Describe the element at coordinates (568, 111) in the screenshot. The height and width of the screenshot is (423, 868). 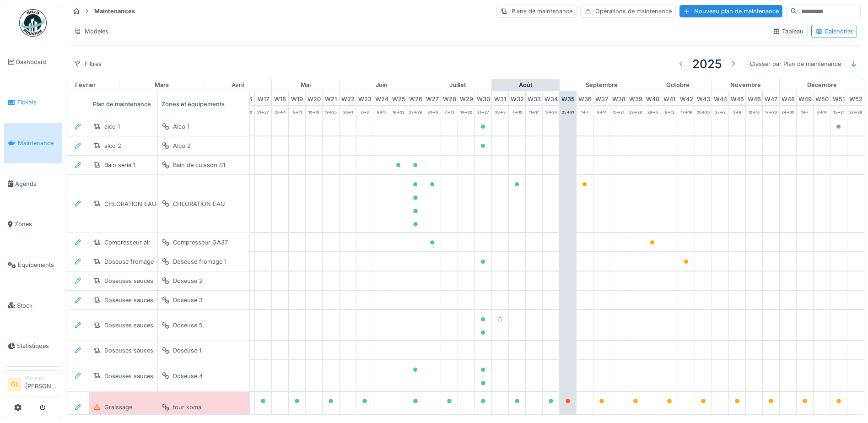
I see `div: 25 -> 31` at that location.